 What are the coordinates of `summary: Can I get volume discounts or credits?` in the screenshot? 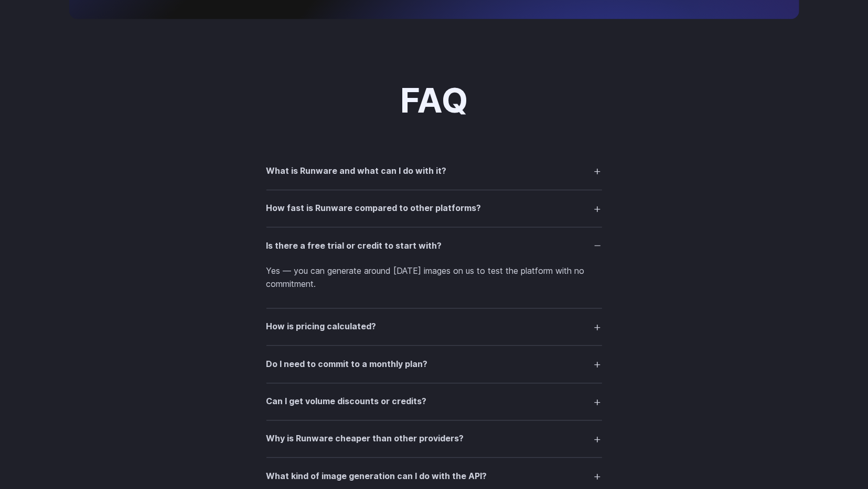 It's located at (434, 403).